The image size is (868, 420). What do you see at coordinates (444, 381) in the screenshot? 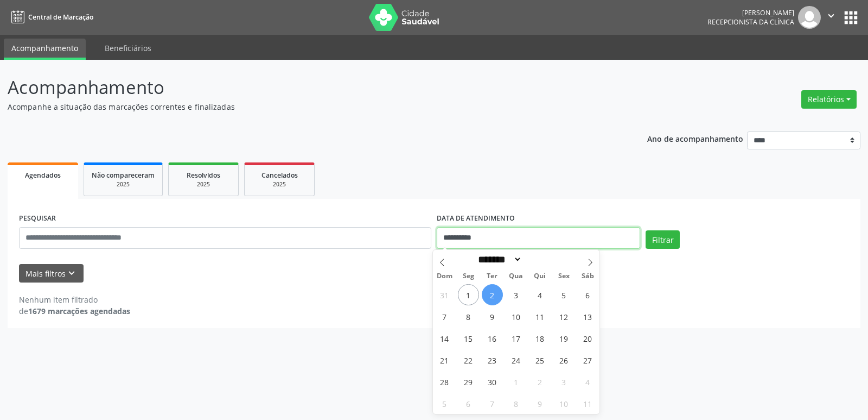
I see `span: Setembro 28, 2025` at bounding box center [444, 381].